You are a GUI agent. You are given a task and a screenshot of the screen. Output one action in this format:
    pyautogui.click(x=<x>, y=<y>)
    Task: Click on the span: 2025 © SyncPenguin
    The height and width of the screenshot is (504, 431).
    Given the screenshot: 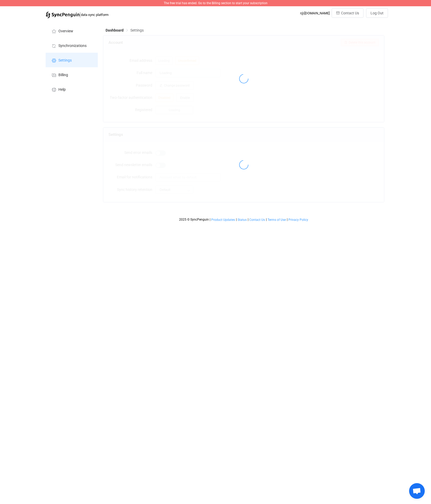 What is the action you would take?
    pyautogui.click(x=194, y=220)
    